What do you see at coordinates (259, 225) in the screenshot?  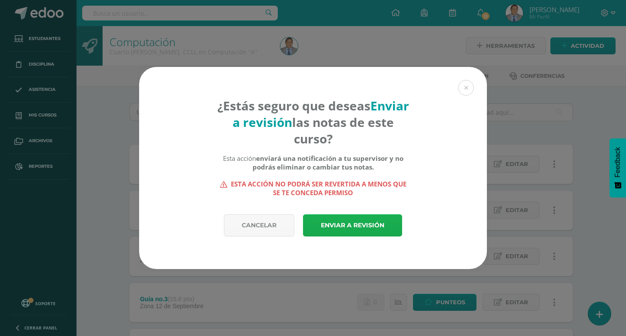 I see `a: Cancelar` at bounding box center [259, 225].